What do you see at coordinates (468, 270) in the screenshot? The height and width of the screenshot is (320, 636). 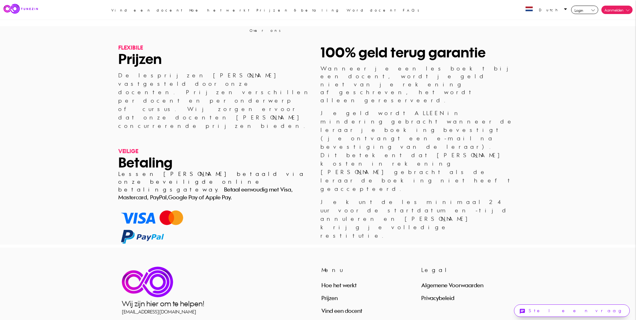 I see `div: Legal` at bounding box center [468, 270].